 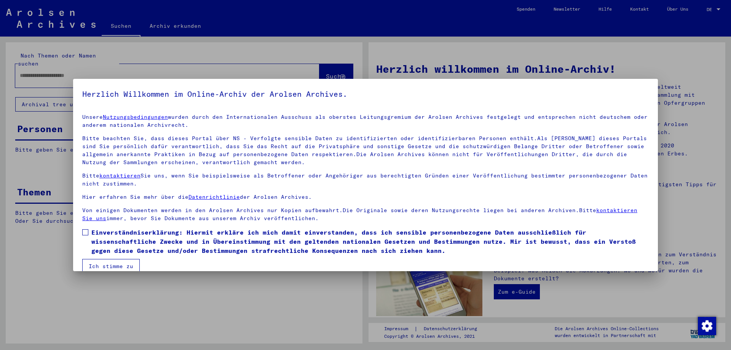 What do you see at coordinates (360, 214) in the screenshot?
I see `a: kontaktieren Sie uns` at bounding box center [360, 214].